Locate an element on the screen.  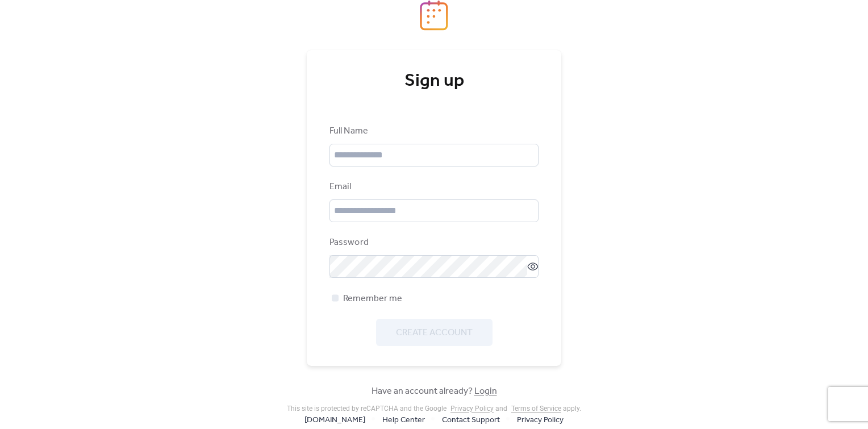
a: Login is located at coordinates (486, 391).